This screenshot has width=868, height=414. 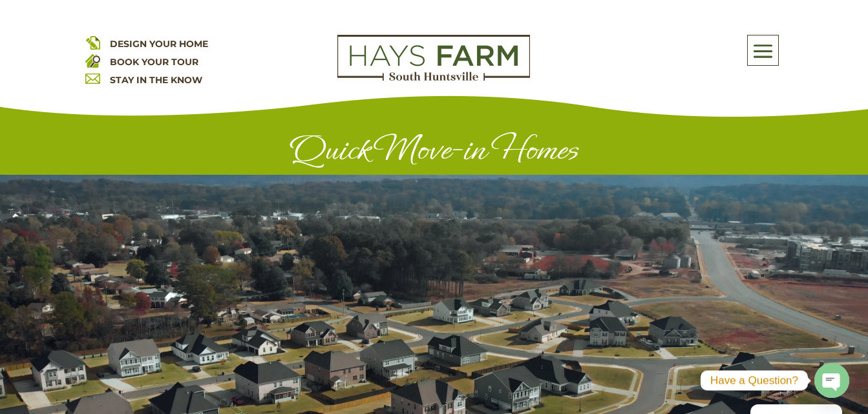 What do you see at coordinates (434, 58) in the screenshot?
I see `img: Logo` at bounding box center [434, 58].